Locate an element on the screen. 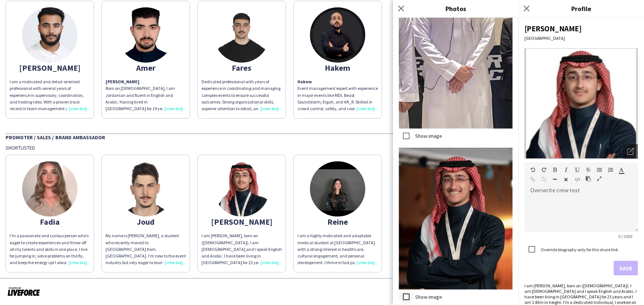 This screenshot has width=644, height=305. img: thumb-6893f78eb938b.jpeg is located at coordinates (242, 35).